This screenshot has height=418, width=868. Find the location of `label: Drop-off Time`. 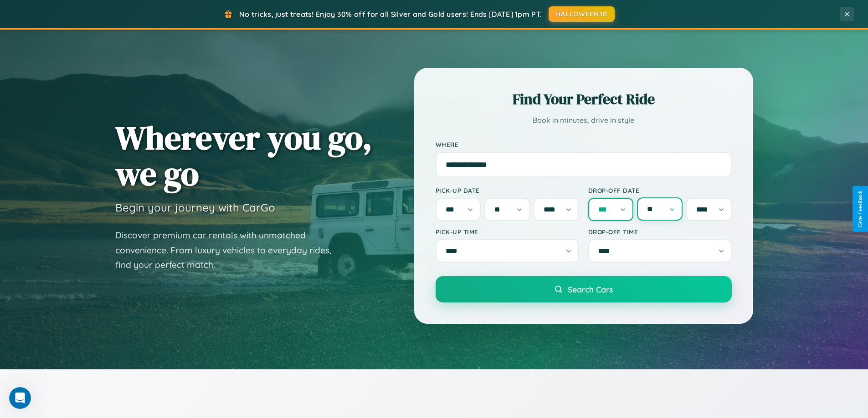

label: Drop-off Time is located at coordinates (660, 232).